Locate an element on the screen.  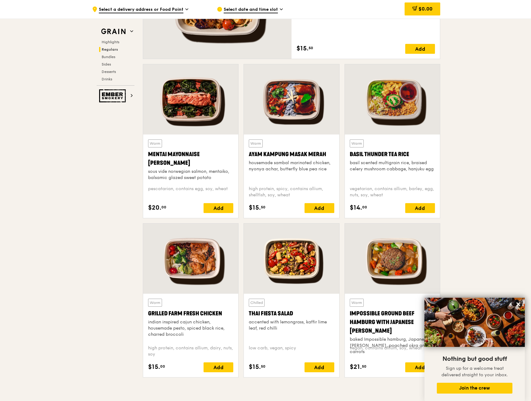
span: $0.00 is located at coordinates (425, 9).